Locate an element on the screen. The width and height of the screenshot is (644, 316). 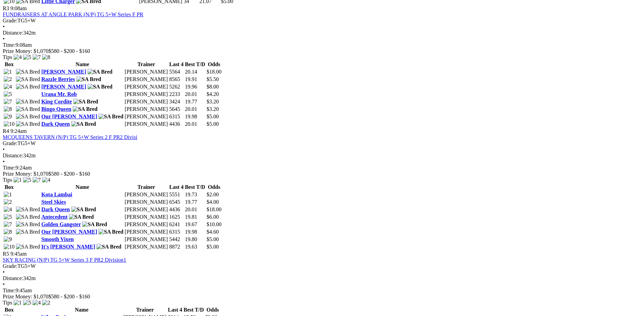
span: $5.50 is located at coordinates (213, 79).